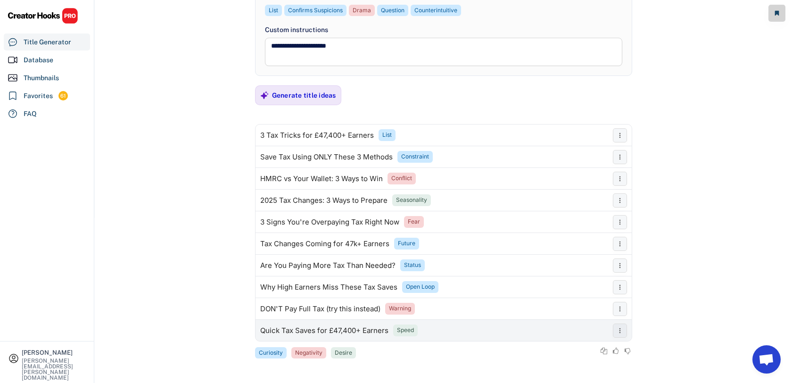  Describe the element at coordinates (41, 78) in the screenshot. I see `div: Thumbnails` at that location.